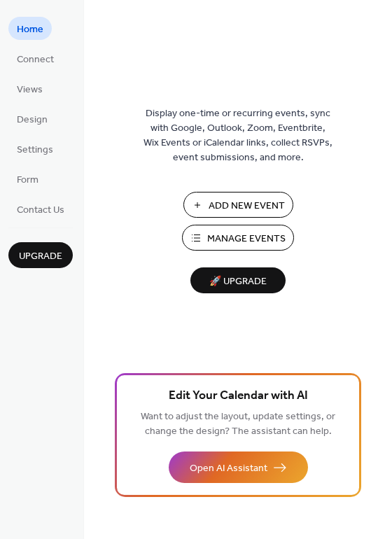  Describe the element at coordinates (27, 180) in the screenshot. I see `span: Form` at that location.